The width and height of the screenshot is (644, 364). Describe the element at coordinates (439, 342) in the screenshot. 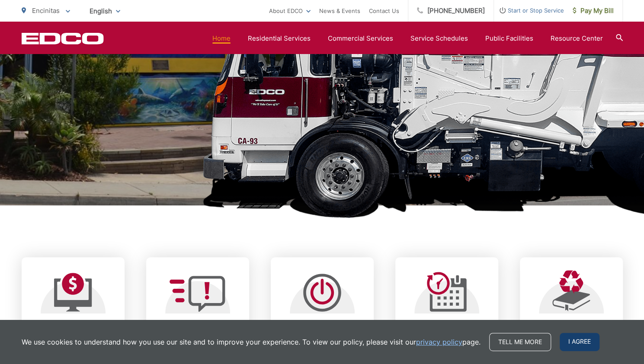

I see `a: privacy policy` at that location.